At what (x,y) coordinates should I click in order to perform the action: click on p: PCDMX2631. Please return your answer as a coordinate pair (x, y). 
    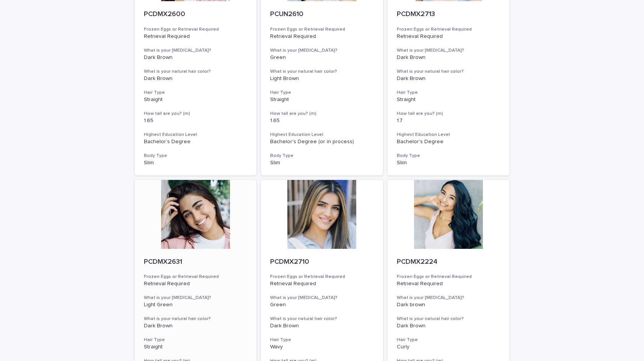
    Looking at the image, I should click on (196, 262).